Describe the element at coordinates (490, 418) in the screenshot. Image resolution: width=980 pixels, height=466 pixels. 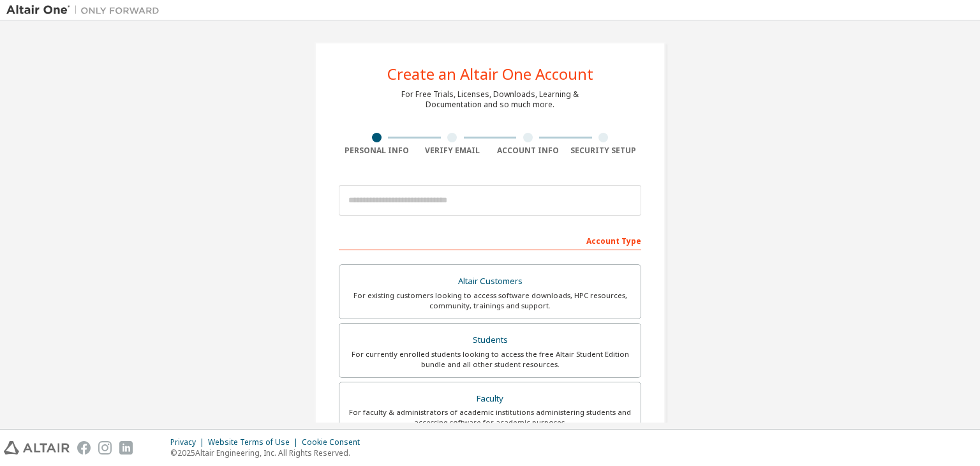
I see `div: For faculty & administrators of academic institutions administering students and accessing softwa...` at that location.